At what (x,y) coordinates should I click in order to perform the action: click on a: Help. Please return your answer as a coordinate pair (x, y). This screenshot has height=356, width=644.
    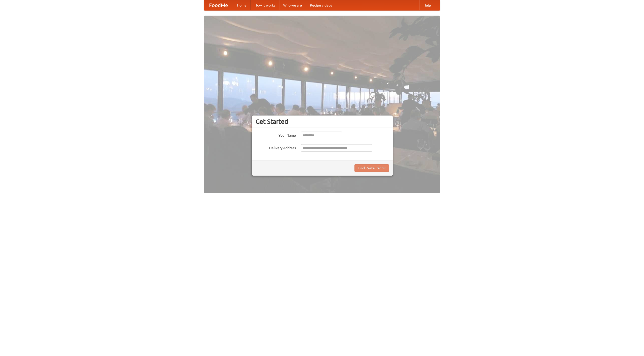
    Looking at the image, I should click on (427, 5).